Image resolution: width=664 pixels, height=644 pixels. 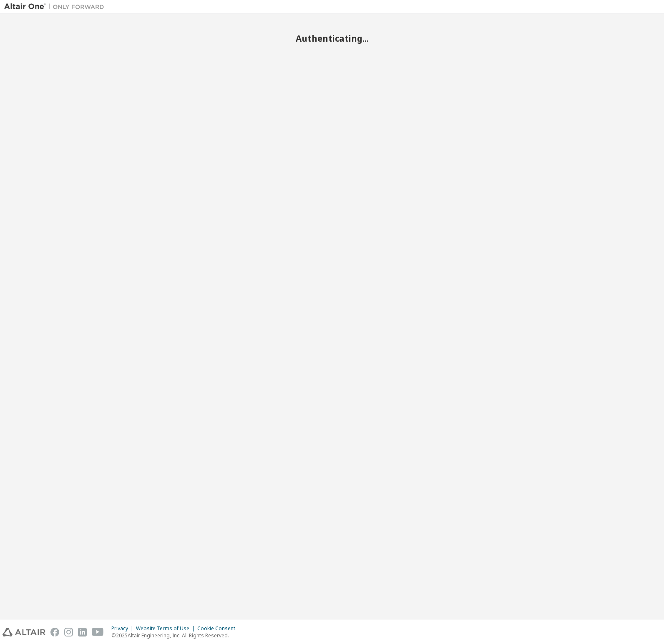 I want to click on img: instagram.svg, so click(x=68, y=632).